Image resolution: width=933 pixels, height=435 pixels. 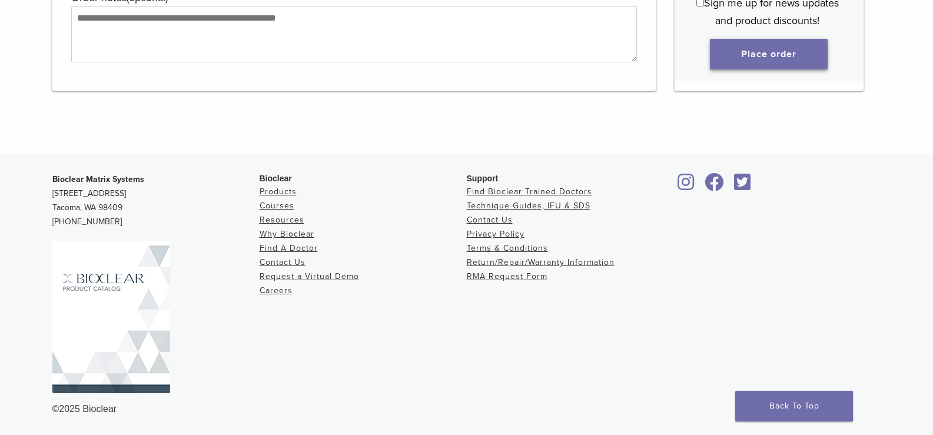 I want to click on strong: Bioclear Matrix Systems, so click(x=98, y=179).